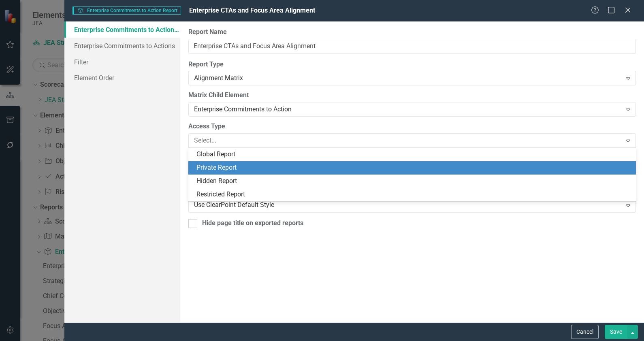 This screenshot has width=644, height=341. What do you see at coordinates (413, 168) in the screenshot?
I see `div: Private Report` at bounding box center [413, 168].